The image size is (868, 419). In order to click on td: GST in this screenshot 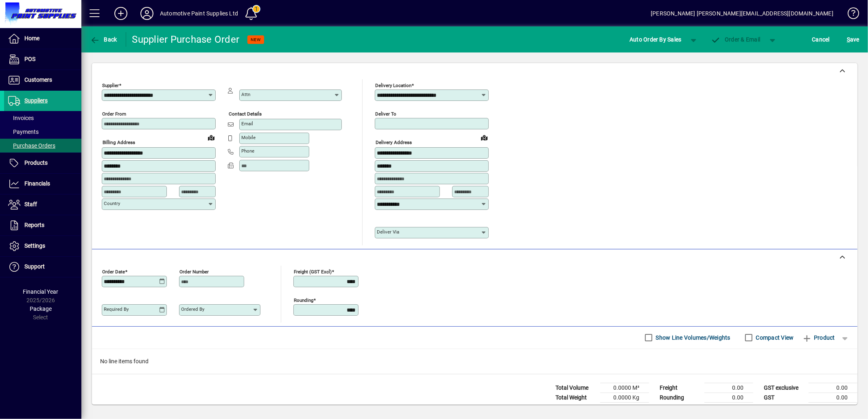, I will do `click(785, 397)`.